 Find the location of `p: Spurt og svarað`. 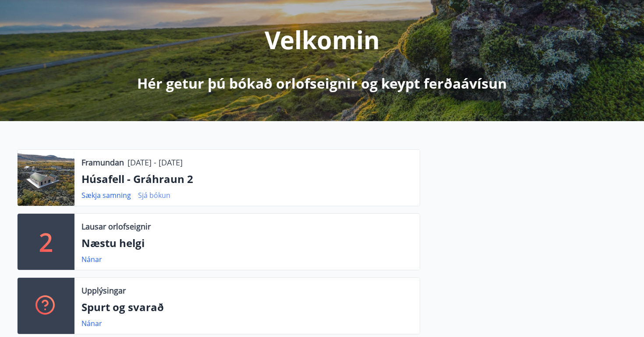

p: Spurt og svarað is located at coordinates (247, 307).